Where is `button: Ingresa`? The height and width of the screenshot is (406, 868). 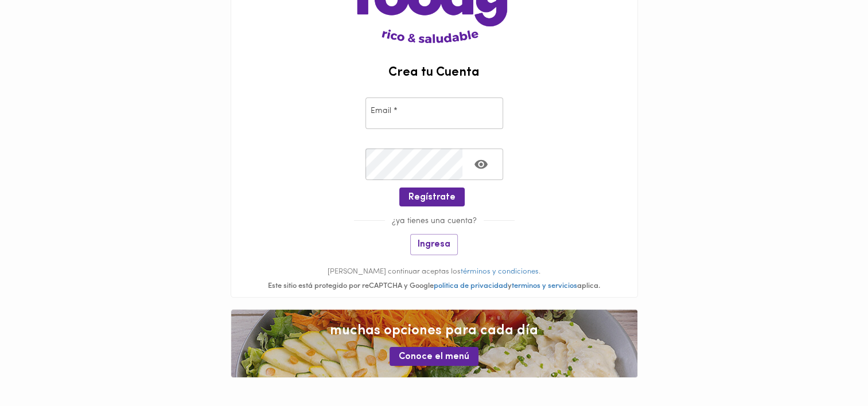
button: Ingresa is located at coordinates (434, 244).